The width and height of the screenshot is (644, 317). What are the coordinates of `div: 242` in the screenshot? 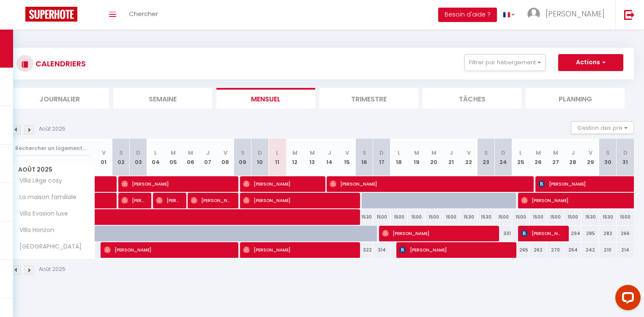 It's located at (590, 250).